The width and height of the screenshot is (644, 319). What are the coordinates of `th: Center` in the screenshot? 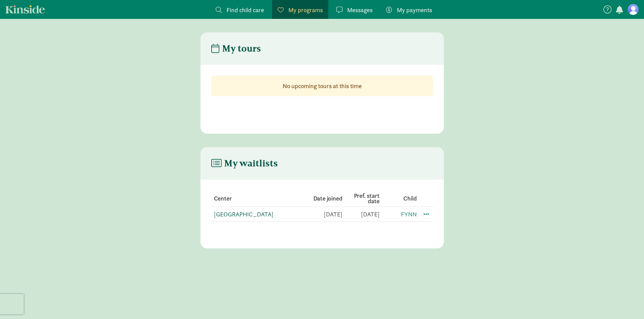 It's located at (258, 198).